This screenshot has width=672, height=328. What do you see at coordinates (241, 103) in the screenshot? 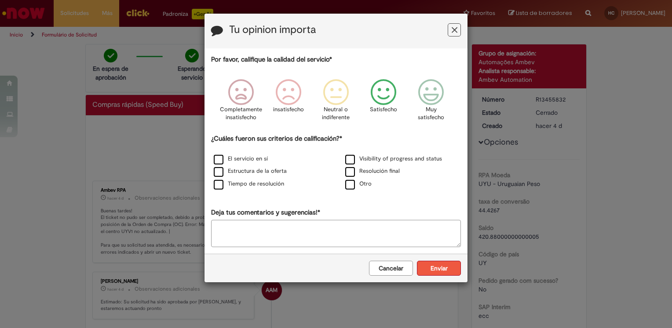
I see `div: Completamente insatisfecho` at bounding box center [241, 103].